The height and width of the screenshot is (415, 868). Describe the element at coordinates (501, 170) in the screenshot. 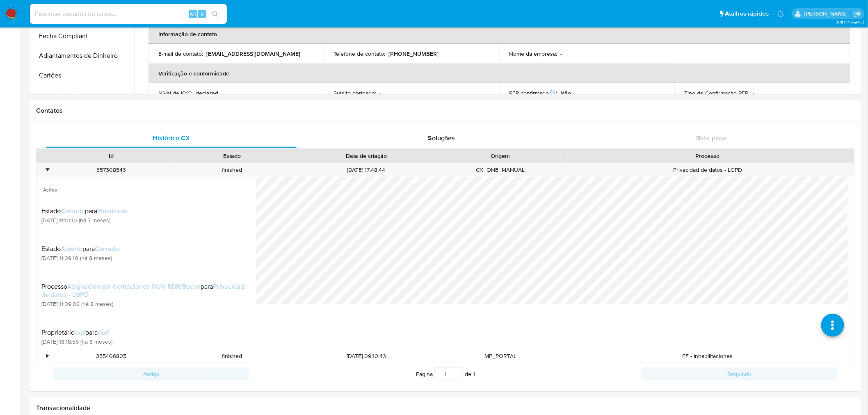

I see `div: CX_ONE_MANUAL` at that location.